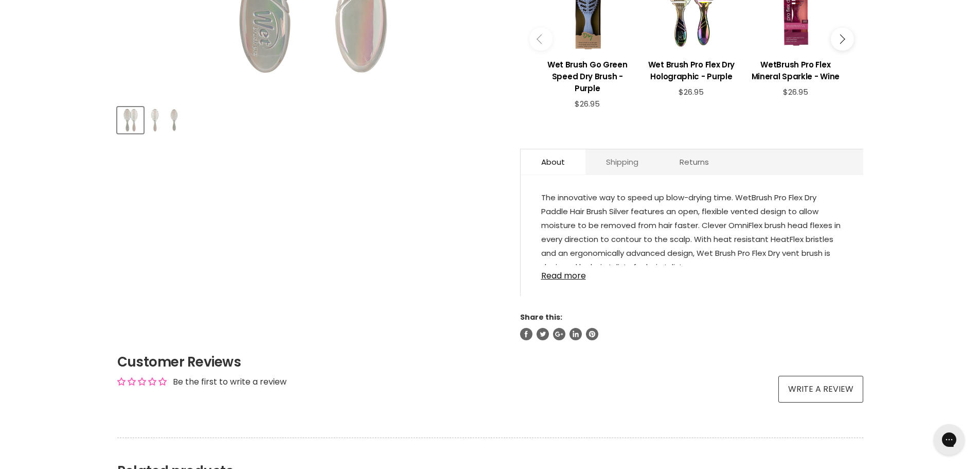 Image resolution: width=980 pixels, height=469 pixels. What do you see at coordinates (490, 361) in the screenshot?
I see `h2: Customer Reviews` at bounding box center [490, 361].